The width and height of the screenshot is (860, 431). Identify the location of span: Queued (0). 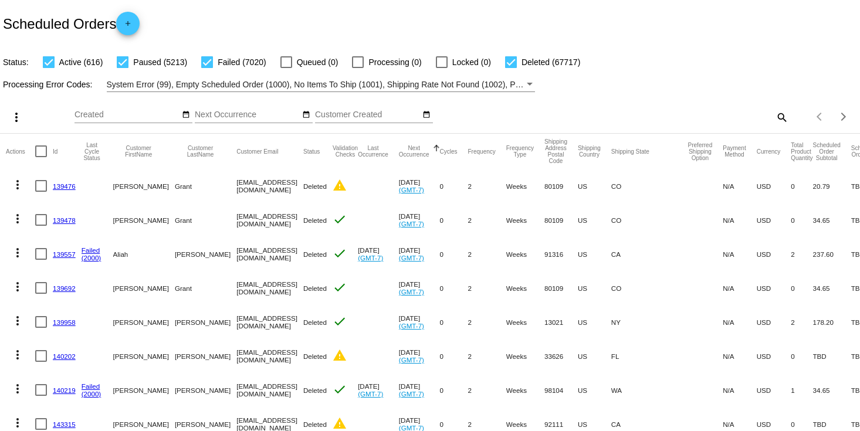
(317, 62).